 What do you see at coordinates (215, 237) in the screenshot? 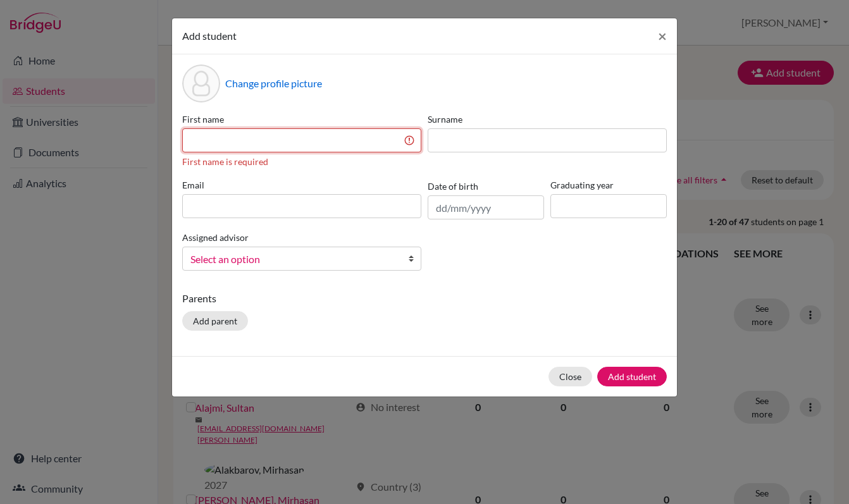
I see `label: Assigned advisor` at bounding box center [215, 237].